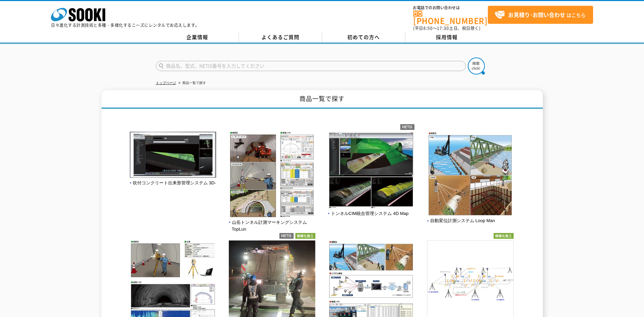 The image size is (644, 317). Describe the element at coordinates (371, 210) in the screenshot. I see `a: トンネルCIM統合管理システム 4D Map` at that location.